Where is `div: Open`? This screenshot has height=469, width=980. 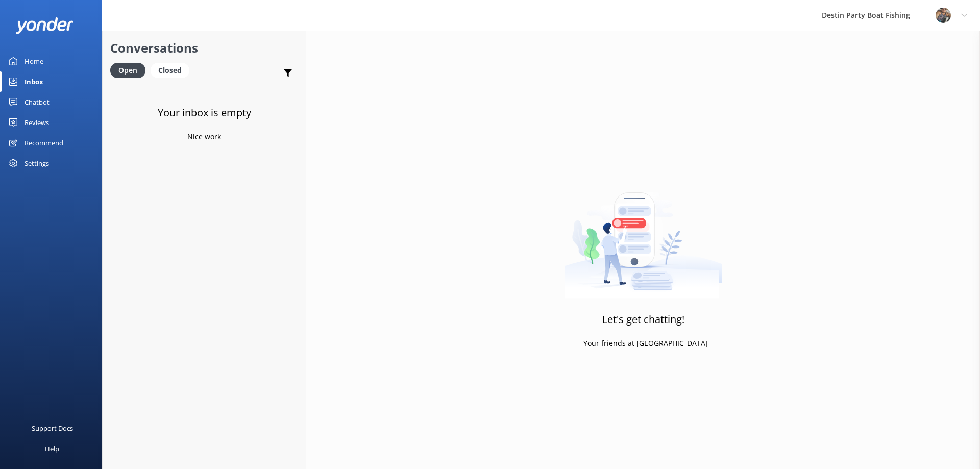
div: Open is located at coordinates (128, 71).